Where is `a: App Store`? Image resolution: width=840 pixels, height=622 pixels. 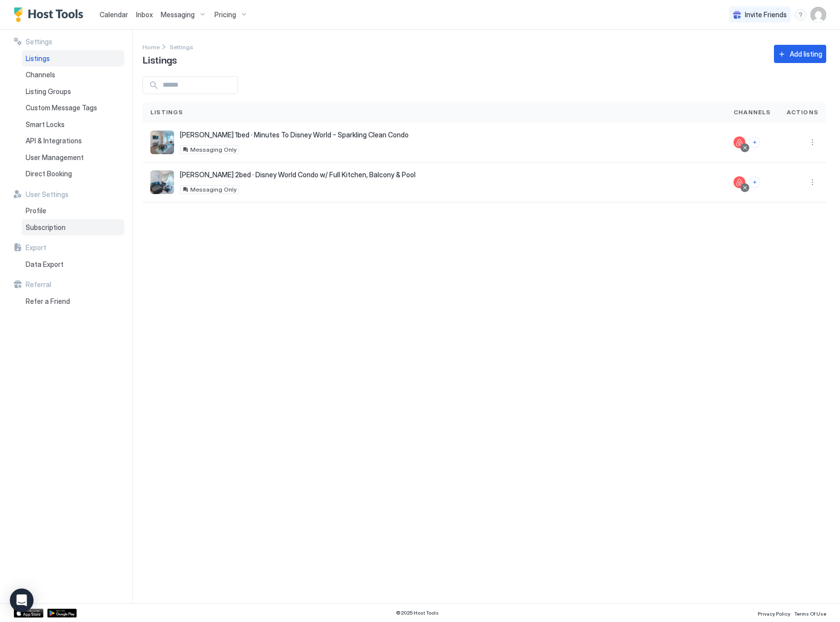
a: App Store is located at coordinates (29, 614).